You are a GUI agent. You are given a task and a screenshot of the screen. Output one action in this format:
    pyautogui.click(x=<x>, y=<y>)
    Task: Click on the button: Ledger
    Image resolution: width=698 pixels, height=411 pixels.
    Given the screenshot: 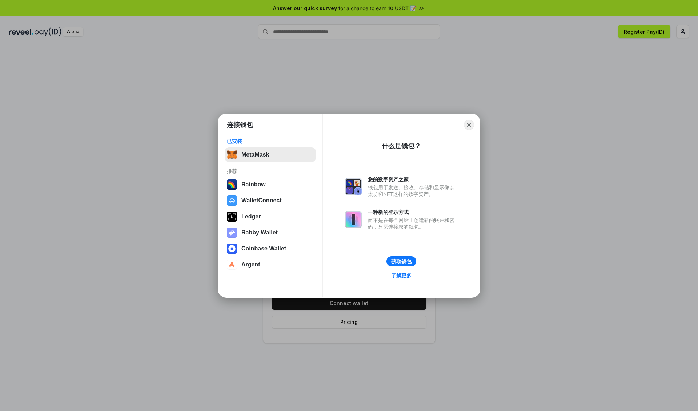 What is the action you would take?
    pyautogui.click(x=270, y=216)
    